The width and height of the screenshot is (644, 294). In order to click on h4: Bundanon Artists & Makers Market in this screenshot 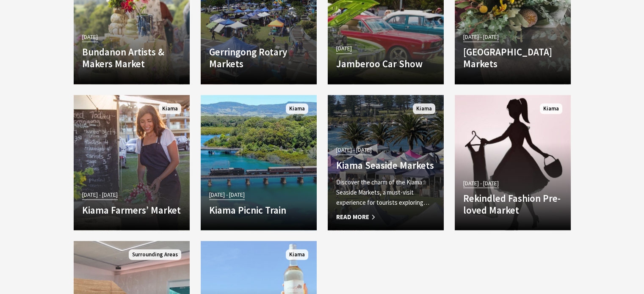, I will do `click(132, 57)`.